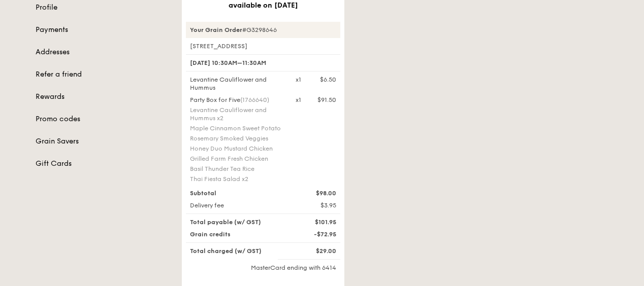  What do you see at coordinates (102, 30) in the screenshot?
I see `a: Payments` at bounding box center [102, 30].